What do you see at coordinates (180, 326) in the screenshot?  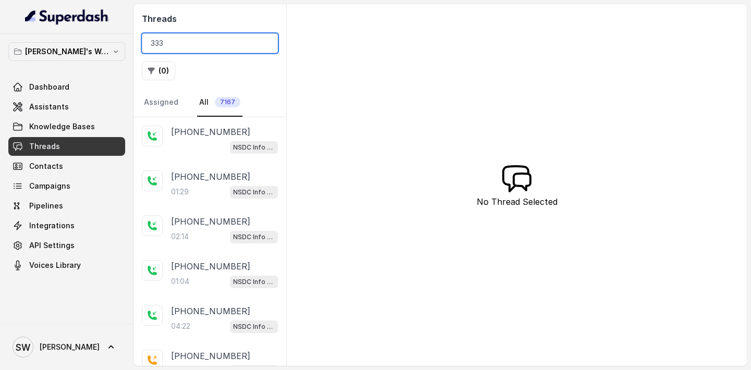 I see `p: 04:22` at bounding box center [180, 326].